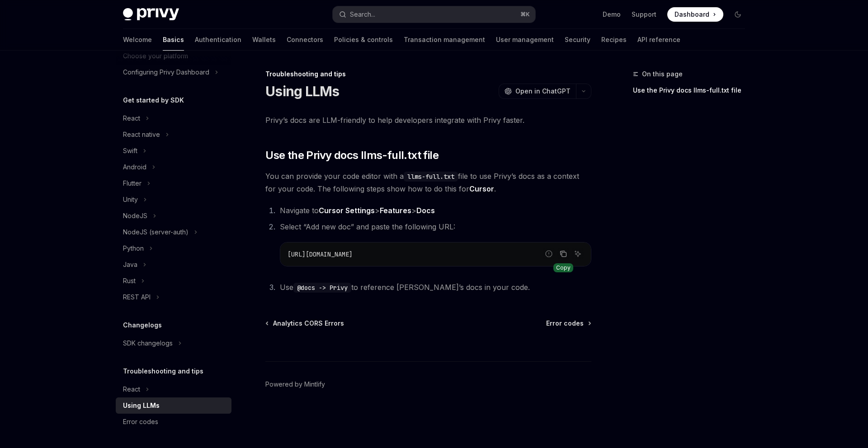 Image resolution: width=868 pixels, height=448 pixels. I want to click on div: SDK changelogs, so click(148, 344).